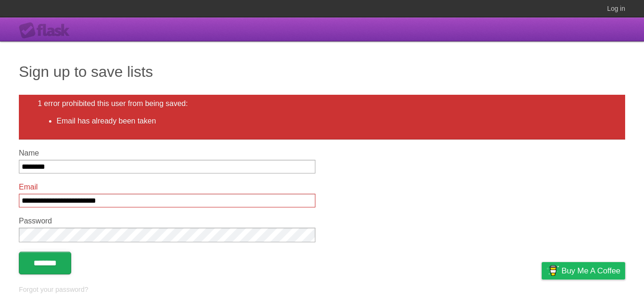 The height and width of the screenshot is (305, 644). I want to click on img: Buy me a coffee, so click(552, 271).